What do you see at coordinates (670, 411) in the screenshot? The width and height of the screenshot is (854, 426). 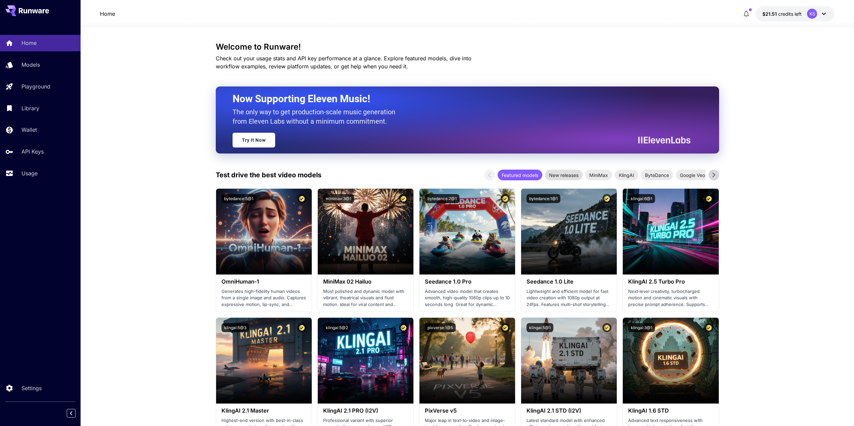 I see `h3: KlingAI 1.6 STD` at bounding box center [670, 411].